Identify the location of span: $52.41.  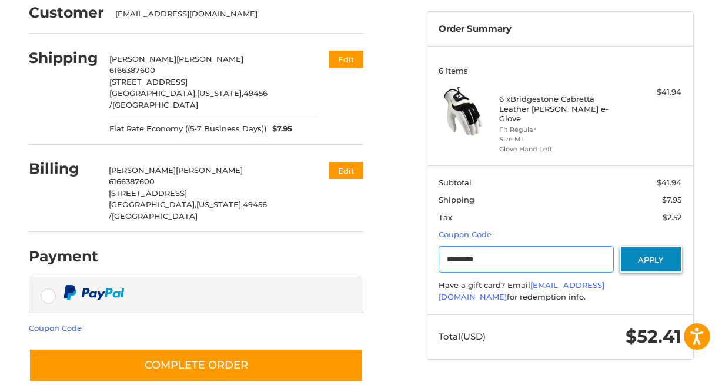
(654, 336).